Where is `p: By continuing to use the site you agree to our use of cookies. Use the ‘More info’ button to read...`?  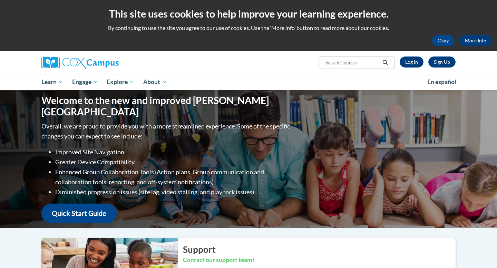 p: By continuing to use the site you agree to our use of cookies. Use the ‘More info’ button to read... is located at coordinates (248, 28).